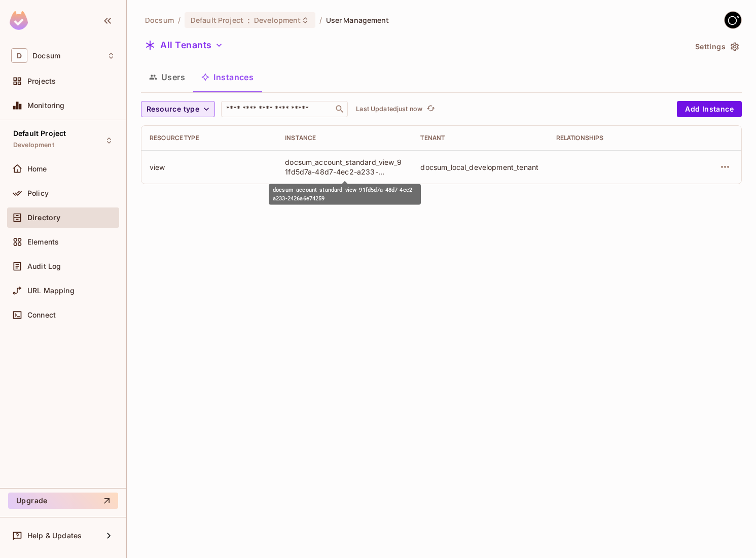 Image resolution: width=756 pixels, height=558 pixels. I want to click on span: Connect, so click(42, 315).